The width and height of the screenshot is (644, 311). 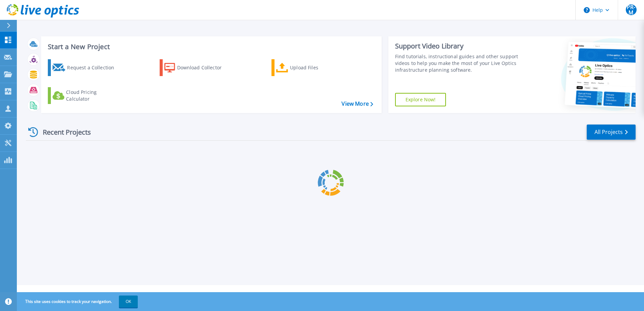 What do you see at coordinates (128, 301) in the screenshot?
I see `button: OK` at bounding box center [128, 301].